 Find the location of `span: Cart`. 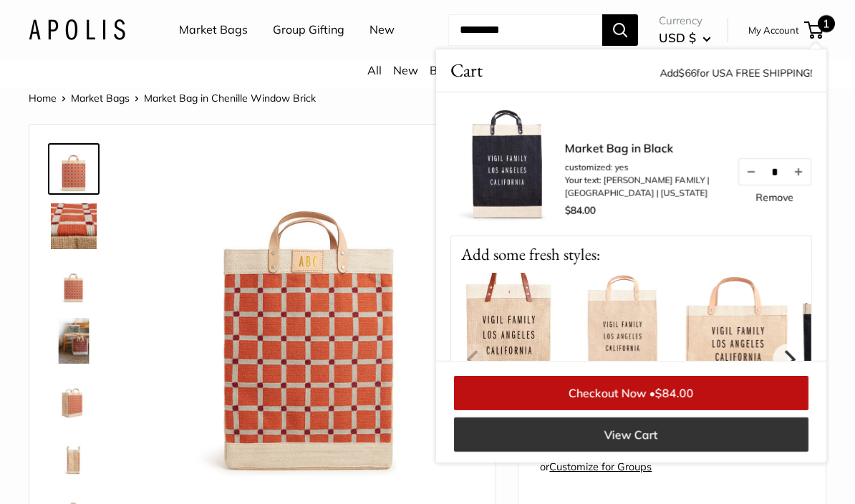

span: Cart is located at coordinates (466, 70).